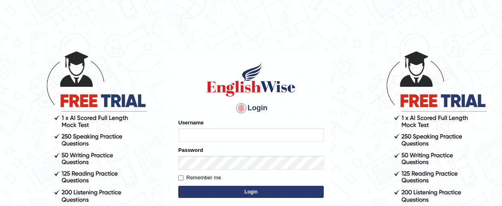 This screenshot has width=502, height=206. Describe the element at coordinates (190, 150) in the screenshot. I see `label: Password` at that location.